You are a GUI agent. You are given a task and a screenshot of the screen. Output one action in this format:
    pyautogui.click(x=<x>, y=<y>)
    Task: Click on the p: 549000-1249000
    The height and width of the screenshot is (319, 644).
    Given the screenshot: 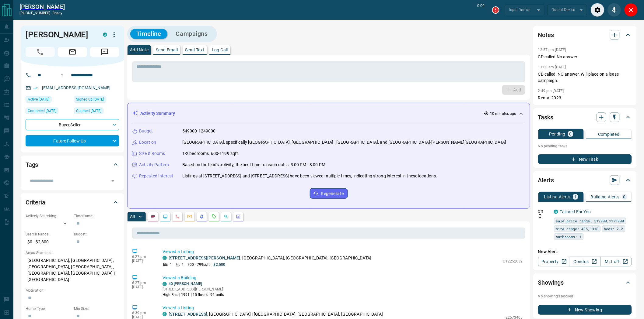 What is the action you would take?
    pyautogui.click(x=199, y=131)
    